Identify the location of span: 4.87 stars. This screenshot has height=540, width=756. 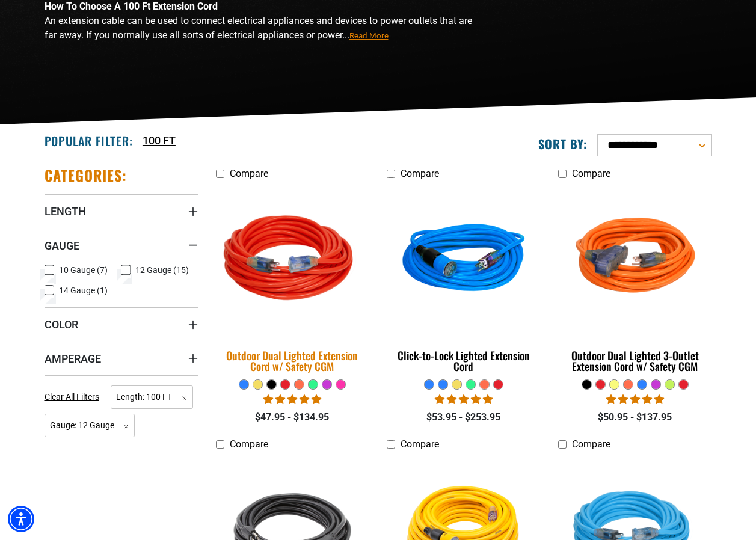
(463, 399).